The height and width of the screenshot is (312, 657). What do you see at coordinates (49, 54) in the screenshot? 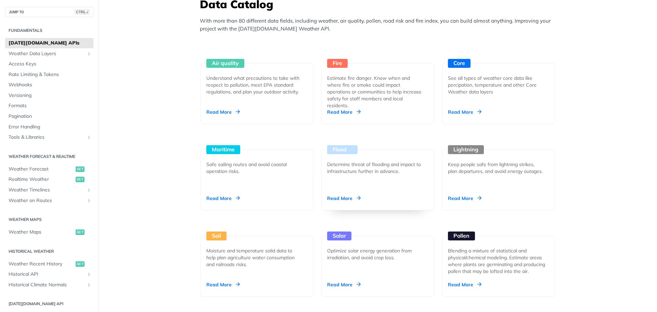
I see `a: Weather Data LayersShow subpages for Weather Data Layers` at bounding box center [49, 54].